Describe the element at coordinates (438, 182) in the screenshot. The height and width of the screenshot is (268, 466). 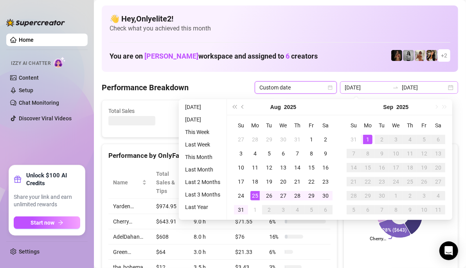
I see `div: 27` at that location.